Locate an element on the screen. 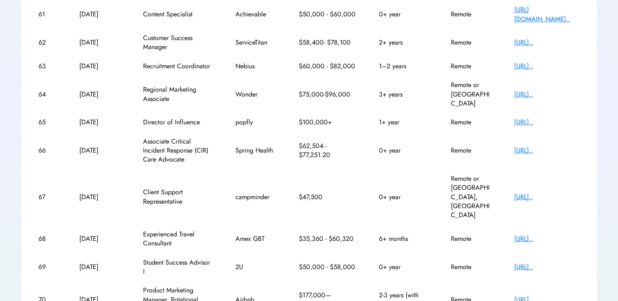 This screenshot has height=301, width=618. div: $60,000 - $82,000 is located at coordinates (327, 66).